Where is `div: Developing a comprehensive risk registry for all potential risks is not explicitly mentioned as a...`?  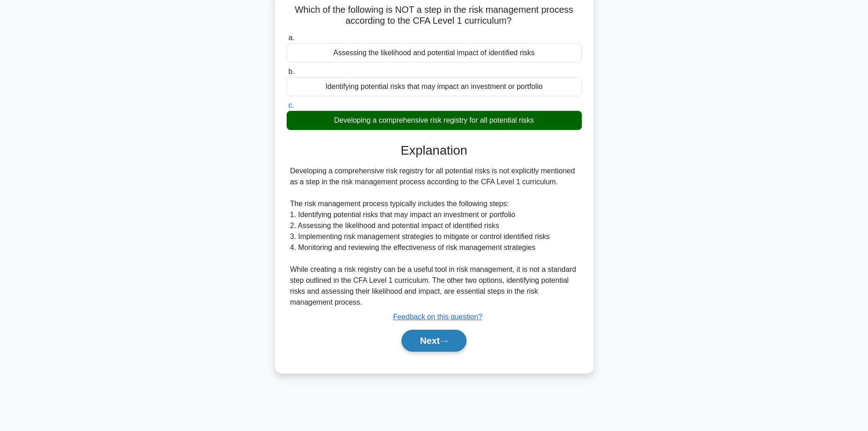
div: Developing a comprehensive risk registry for all potential risks is not explicitly mentioned as a... is located at coordinates (434, 236).